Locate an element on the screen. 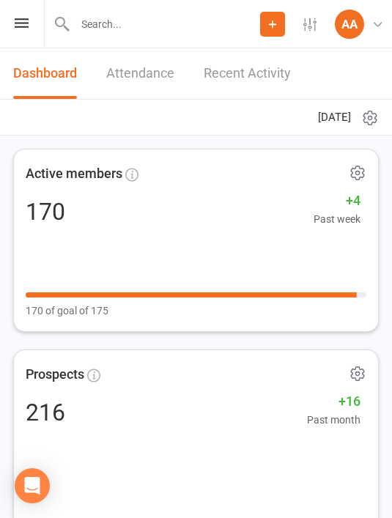 The width and height of the screenshot is (392, 518). div: Open Intercom Messenger is located at coordinates (32, 486).